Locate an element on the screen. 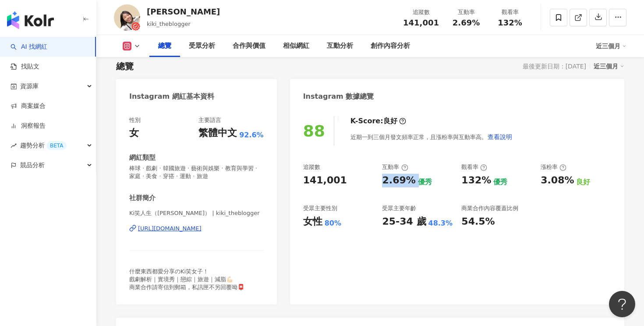  a: searchAI 找網紅 is located at coordinates (29, 47).